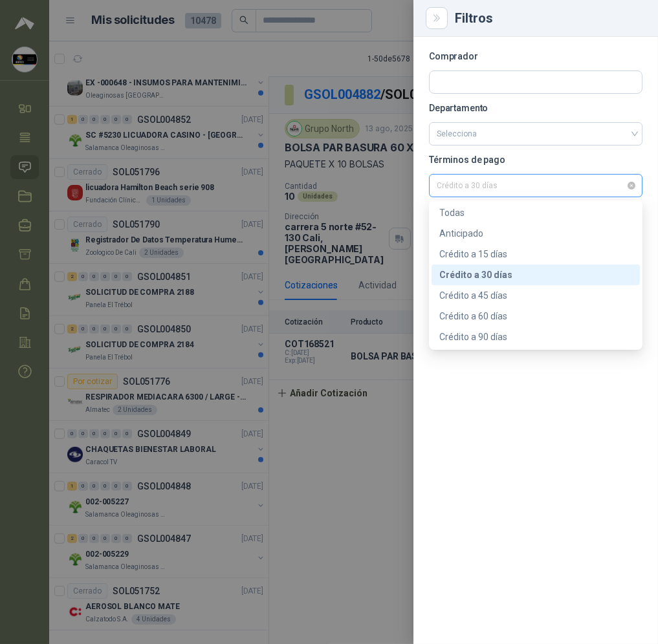 The width and height of the screenshot is (658, 644). What do you see at coordinates (536, 295) in the screenshot?
I see `div: Crédito a 45 días` at bounding box center [536, 295].